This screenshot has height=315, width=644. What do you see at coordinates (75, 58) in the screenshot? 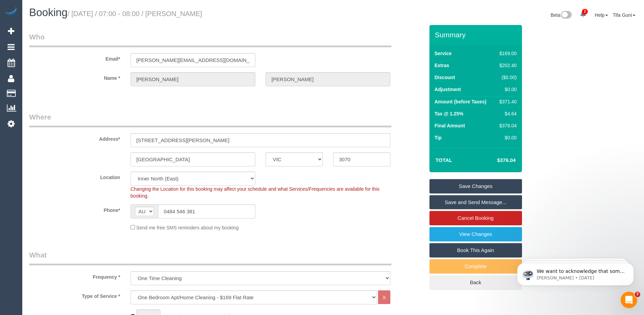
I see `label: Email*` at bounding box center [75, 58].